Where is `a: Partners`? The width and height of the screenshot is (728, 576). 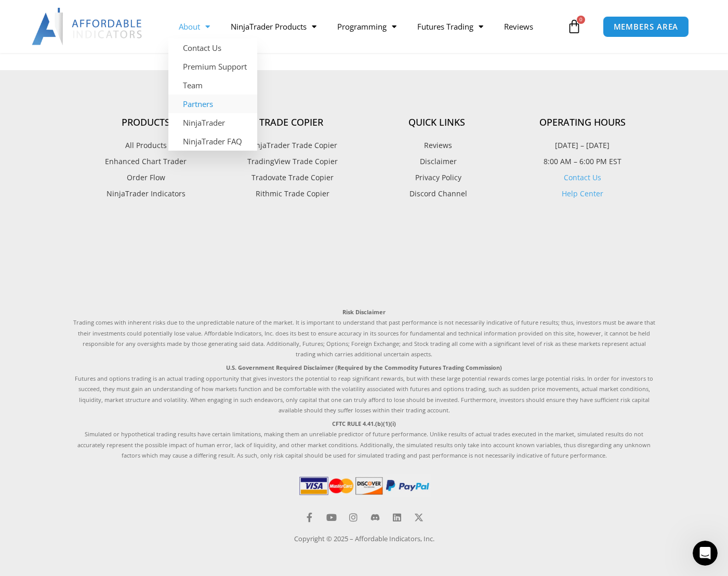 a: Partners is located at coordinates (213, 104).